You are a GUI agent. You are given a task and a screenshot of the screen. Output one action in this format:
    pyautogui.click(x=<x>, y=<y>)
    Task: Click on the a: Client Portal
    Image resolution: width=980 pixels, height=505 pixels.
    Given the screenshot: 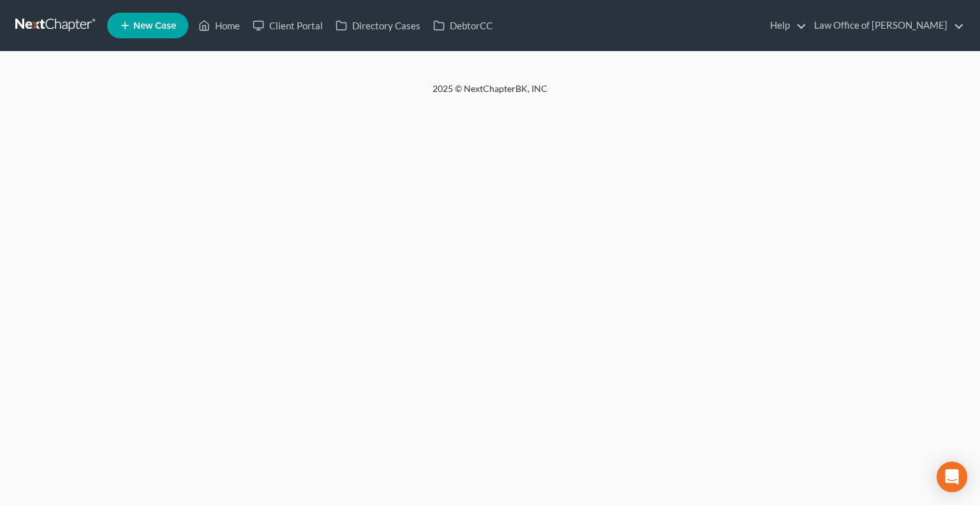 What is the action you would take?
    pyautogui.click(x=288, y=25)
    